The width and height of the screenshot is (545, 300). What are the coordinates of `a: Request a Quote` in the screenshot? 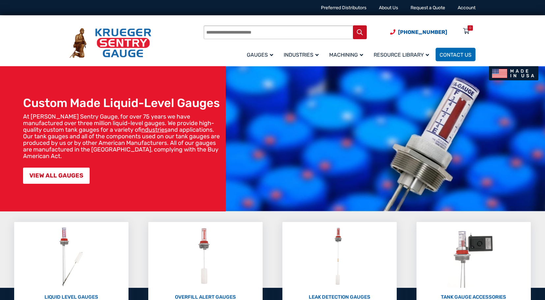 It's located at (428, 8).